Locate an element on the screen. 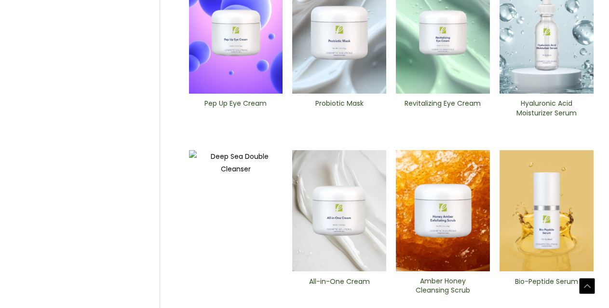 The height and width of the screenshot is (308, 609). h2: All-in-One ​Cream is located at coordinates (339, 286).